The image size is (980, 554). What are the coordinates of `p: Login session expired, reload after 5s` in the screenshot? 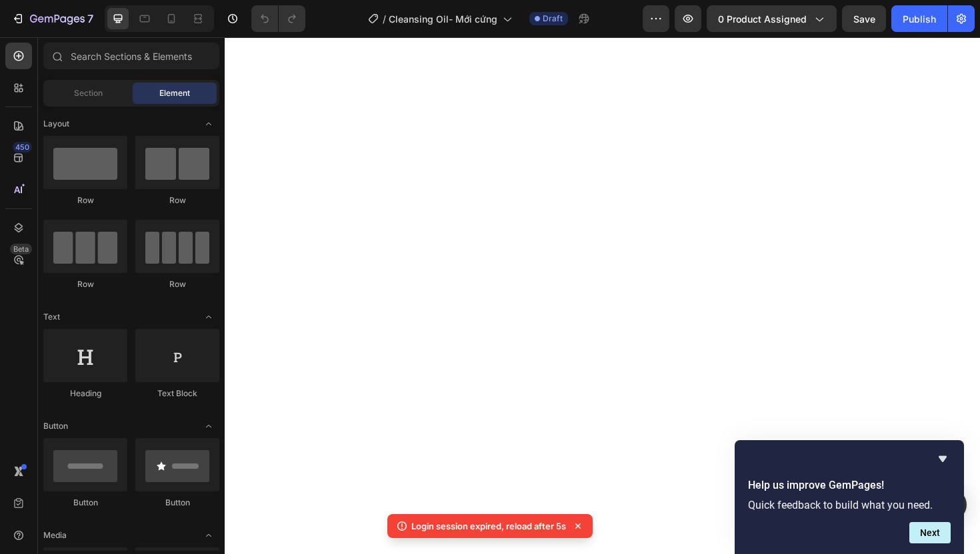 It's located at (488, 526).